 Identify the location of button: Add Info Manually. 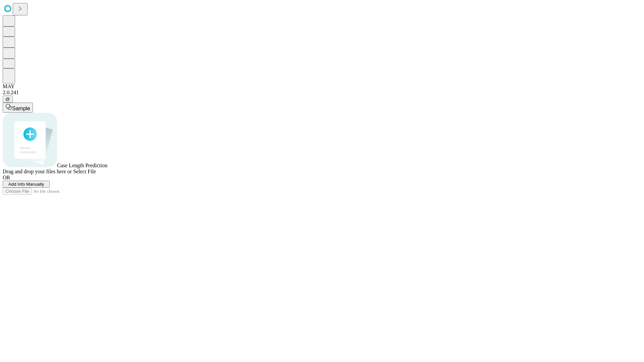
(26, 184).